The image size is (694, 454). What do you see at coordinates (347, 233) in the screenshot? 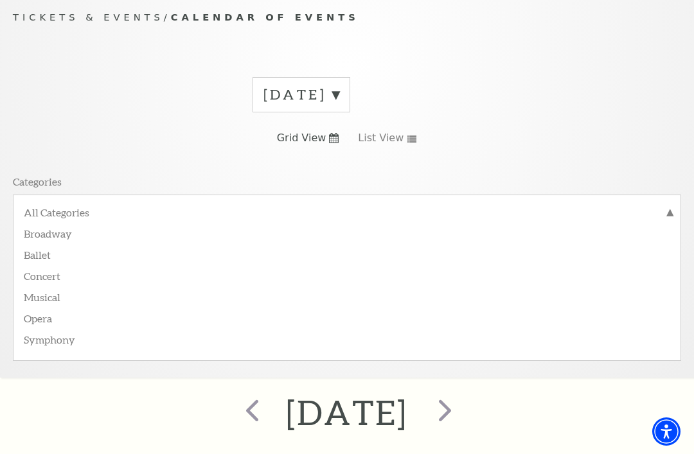
I see `label: Broadway` at bounding box center [347, 233].